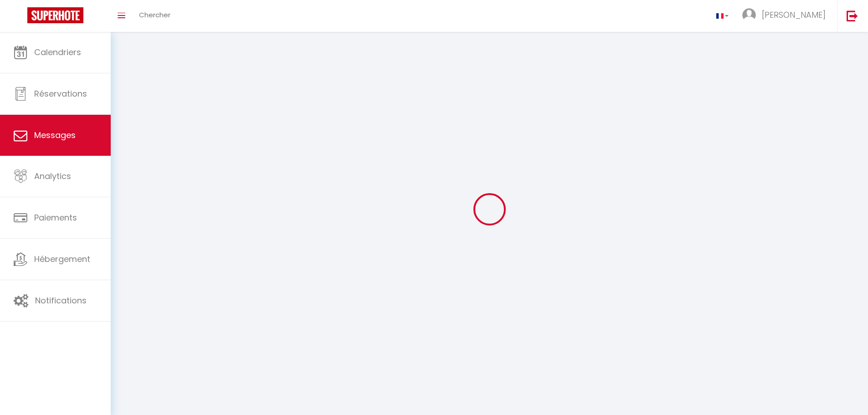  I want to click on span: Chercher, so click(155, 14).